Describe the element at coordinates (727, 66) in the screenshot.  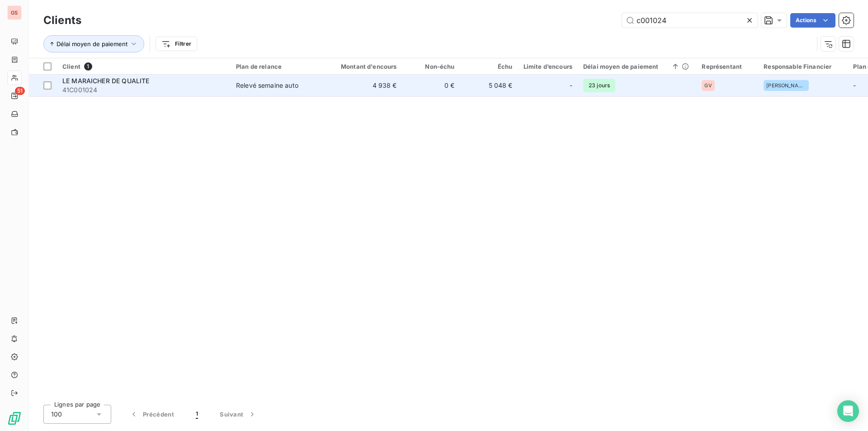
I see `div: Représentant` at that location.